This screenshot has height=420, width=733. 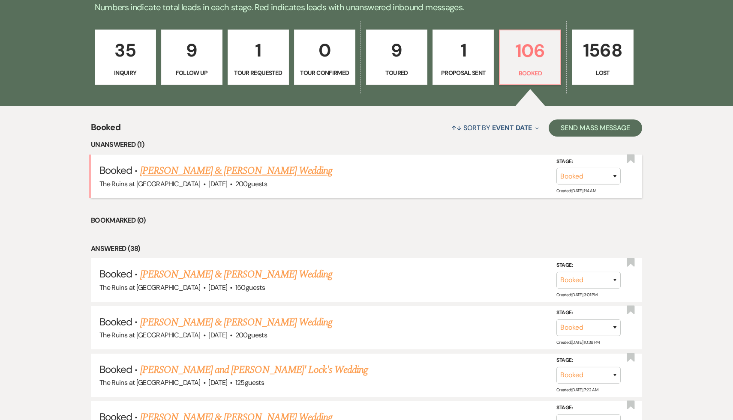 What do you see at coordinates (125, 50) in the screenshot?
I see `p: 35` at bounding box center [125, 50].